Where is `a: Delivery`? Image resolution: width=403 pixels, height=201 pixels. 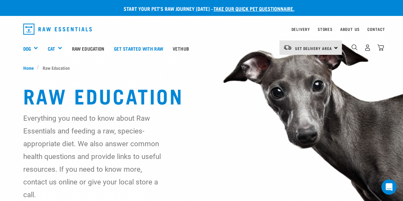 a: Delivery is located at coordinates (301, 29).